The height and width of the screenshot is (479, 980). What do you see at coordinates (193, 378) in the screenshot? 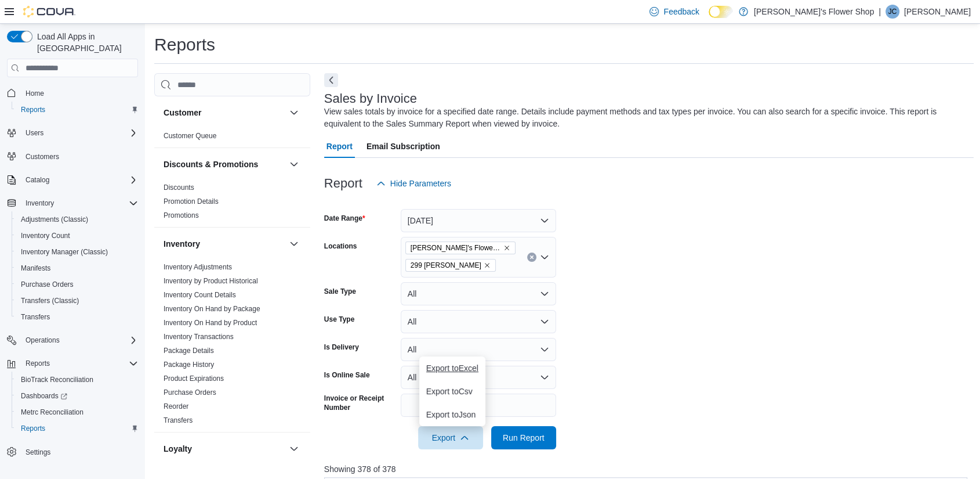
I see `a: Product Expirations` at bounding box center [193, 378].